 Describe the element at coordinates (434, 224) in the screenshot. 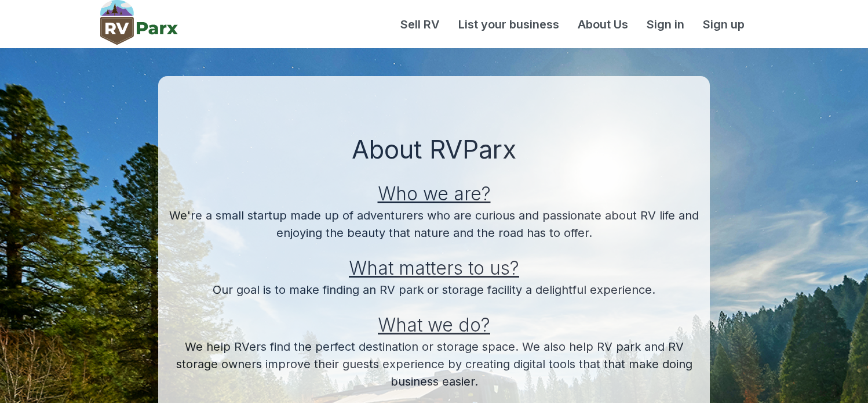

I see `p: We're a small startup made up of adventurers who are curious and passionate about RV life and enj...` at that location.